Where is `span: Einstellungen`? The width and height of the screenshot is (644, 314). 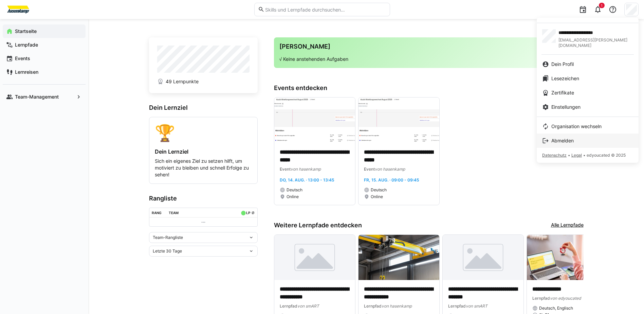 span: Einstellungen is located at coordinates (566, 107).